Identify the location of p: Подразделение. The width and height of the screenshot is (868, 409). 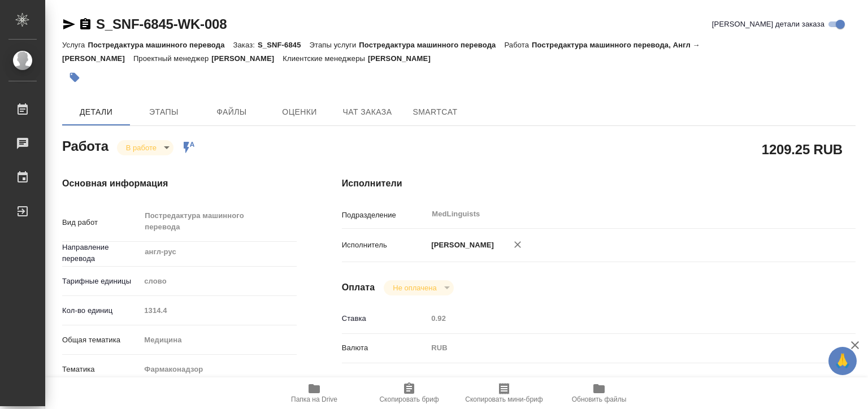
(385, 216).